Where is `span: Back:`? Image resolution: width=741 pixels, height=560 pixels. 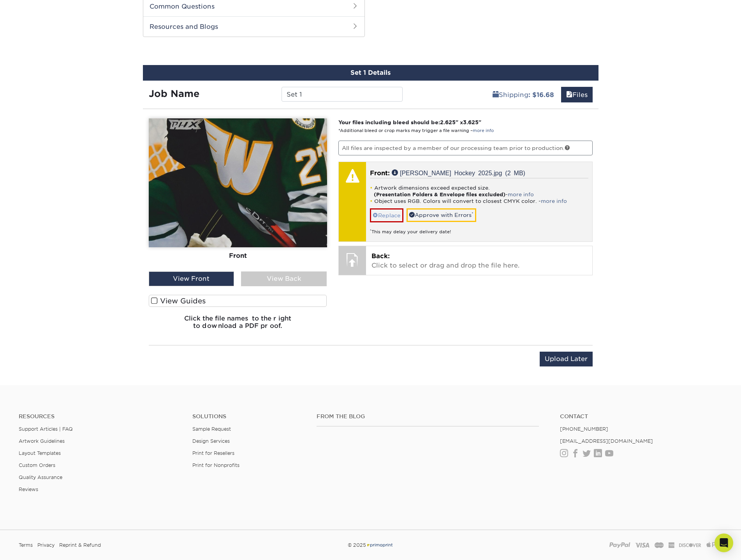 span: Back: is located at coordinates (381, 256).